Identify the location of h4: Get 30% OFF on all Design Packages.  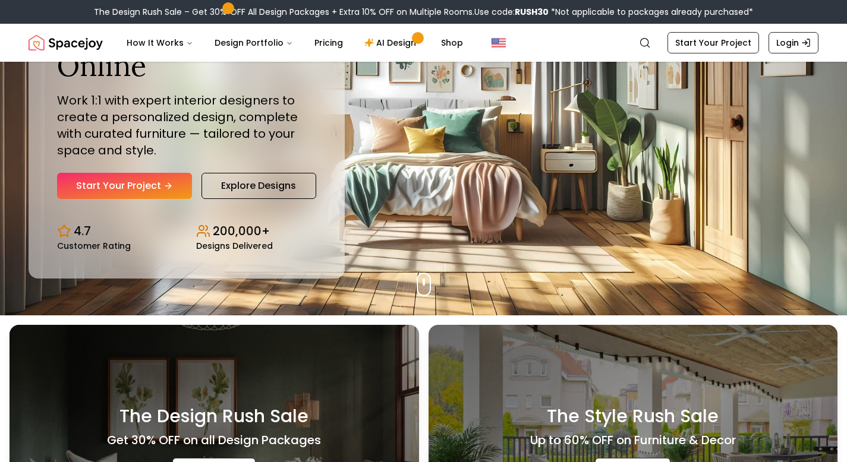
(214, 440).